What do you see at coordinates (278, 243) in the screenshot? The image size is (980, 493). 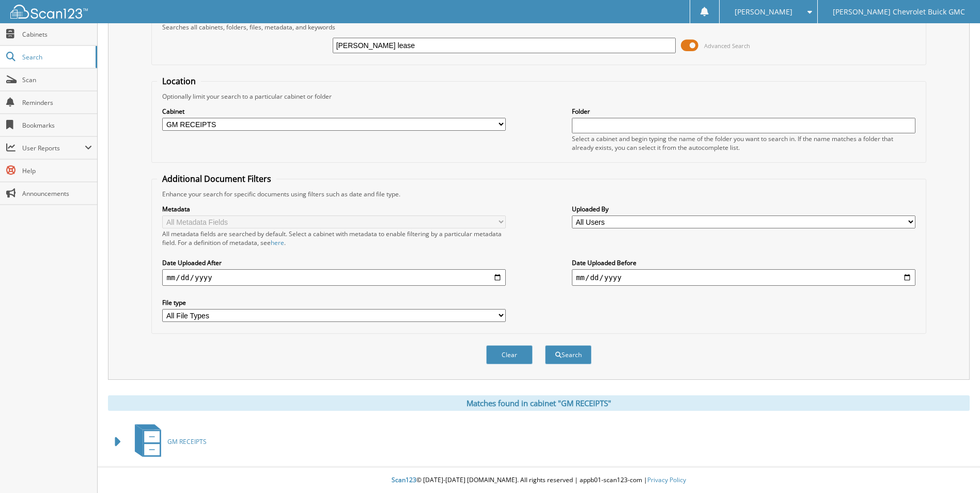 I see `a: here` at bounding box center [278, 243].